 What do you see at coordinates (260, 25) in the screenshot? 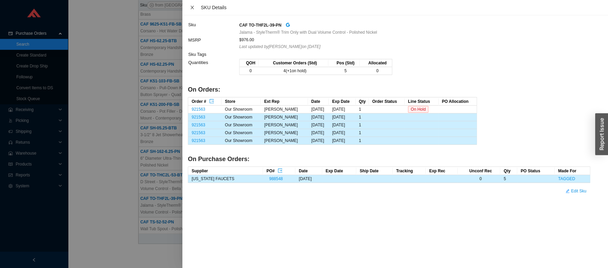
I see `strong: CAF TO-THF2L-39-PN` at bounding box center [260, 25].